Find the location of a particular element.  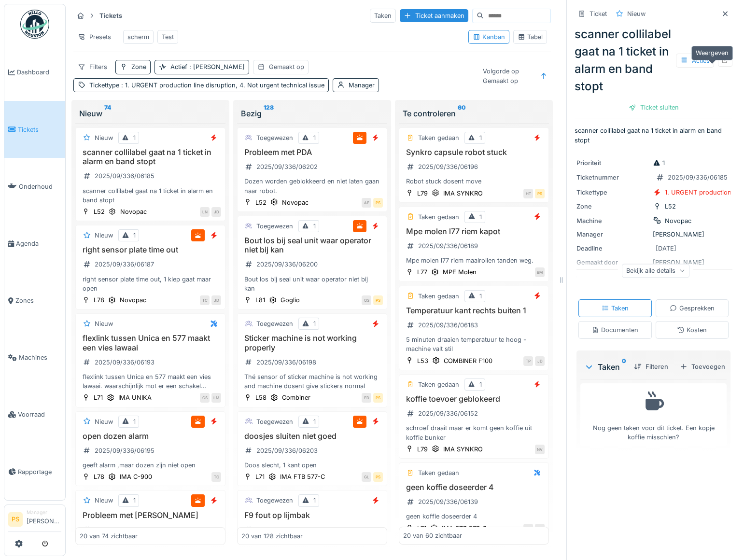

div: Ticket aanmaken is located at coordinates (434, 16).